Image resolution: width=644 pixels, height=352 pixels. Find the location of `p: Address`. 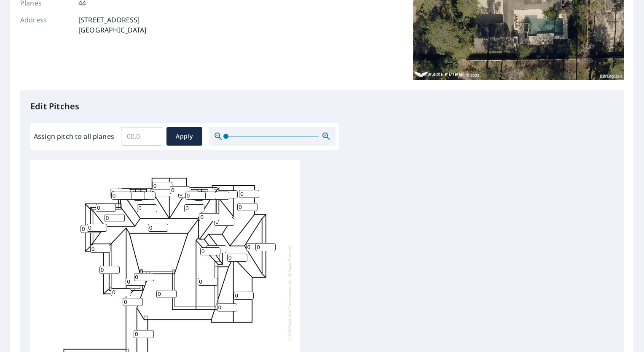

p: Address is located at coordinates (45, 25).